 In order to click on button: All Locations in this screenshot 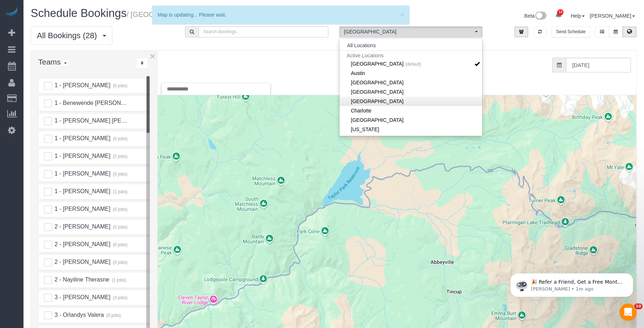, I will do `click(361, 45)`.